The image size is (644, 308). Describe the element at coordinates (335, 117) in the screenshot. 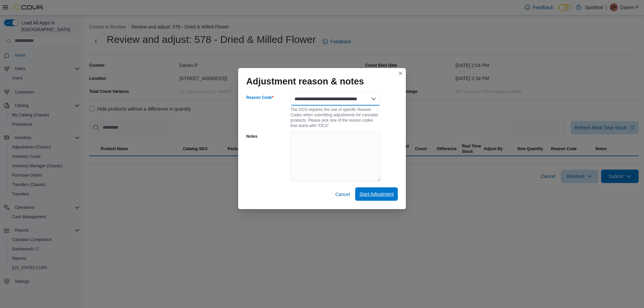

I see `div: The OCS requires the use of specific Reason Codes when submitting adjustments for cannabis produc...` at that location.